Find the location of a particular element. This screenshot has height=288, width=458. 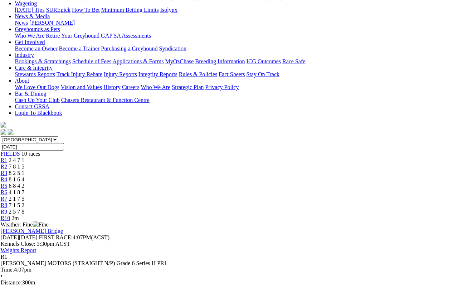

a: Contact GRSA is located at coordinates (32, 106).